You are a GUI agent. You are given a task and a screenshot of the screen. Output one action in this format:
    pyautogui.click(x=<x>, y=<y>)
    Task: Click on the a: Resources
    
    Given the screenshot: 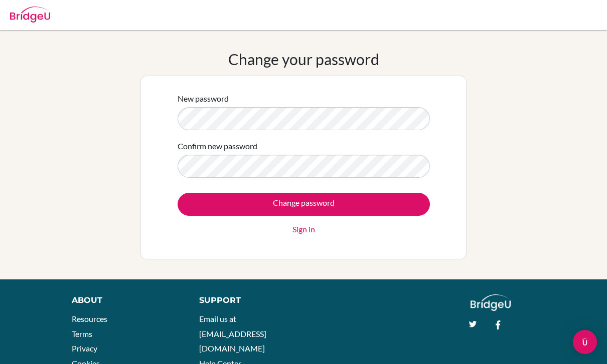 What is the action you would take?
    pyautogui.click(x=89, y=319)
    